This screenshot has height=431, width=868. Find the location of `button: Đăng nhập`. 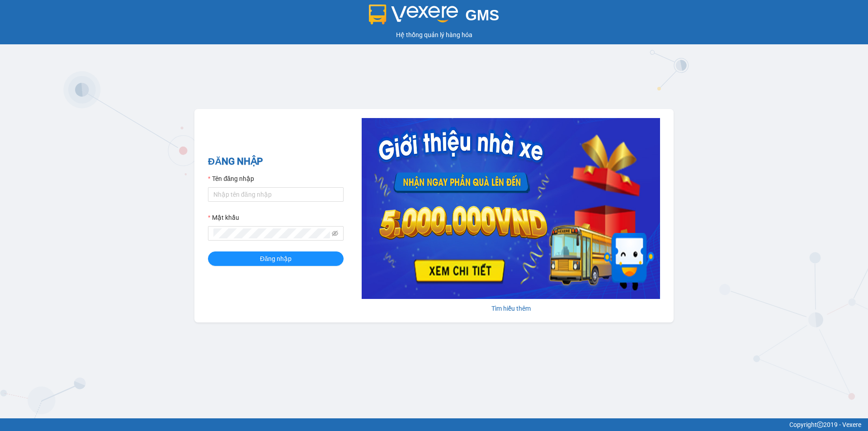

button: Đăng nhập is located at coordinates (276, 259).